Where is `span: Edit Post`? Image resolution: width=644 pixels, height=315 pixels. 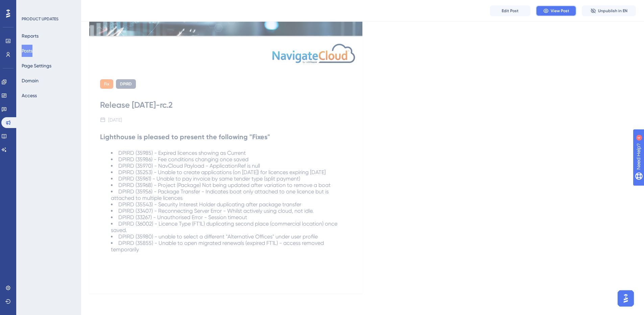 span: Edit Post is located at coordinates (511, 11).